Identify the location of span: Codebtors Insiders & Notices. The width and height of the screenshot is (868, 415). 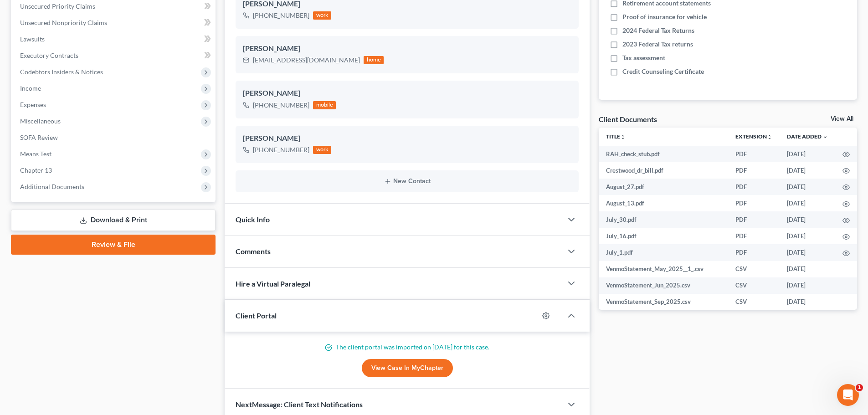
(62, 71).